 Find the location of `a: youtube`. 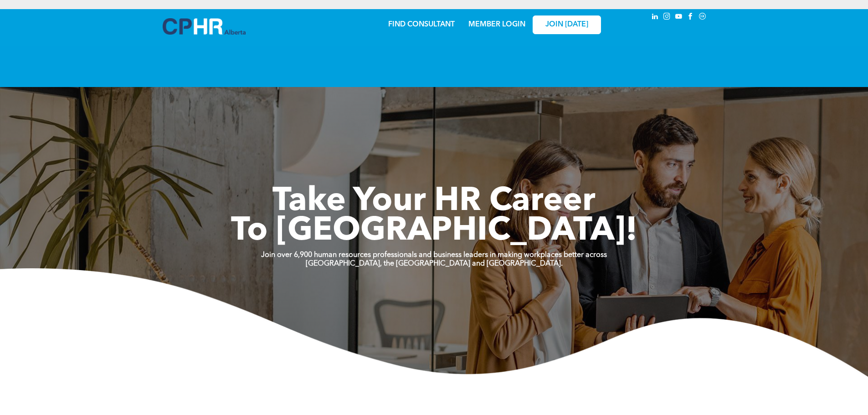

a: youtube is located at coordinates (679, 18).